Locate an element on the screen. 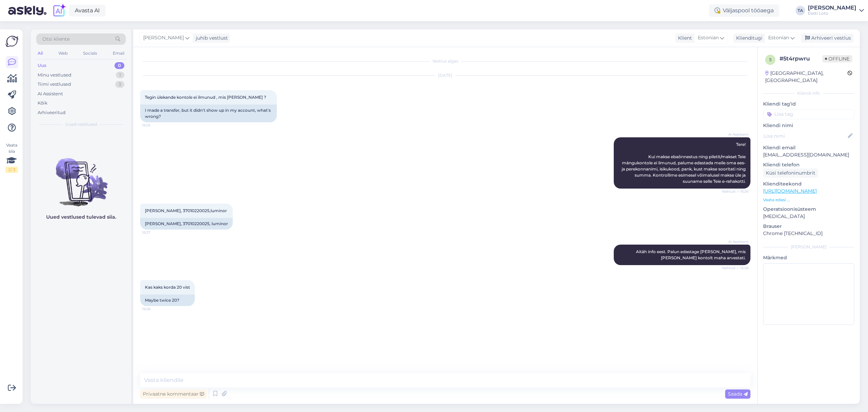 The width and height of the screenshot is (868, 412). span: Offline is located at coordinates (837, 58).